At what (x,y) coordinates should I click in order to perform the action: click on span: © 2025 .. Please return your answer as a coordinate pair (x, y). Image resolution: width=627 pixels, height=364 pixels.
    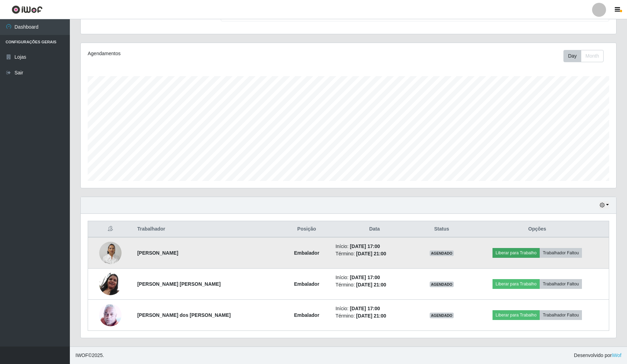
    Looking at the image, I should click on (90, 355).